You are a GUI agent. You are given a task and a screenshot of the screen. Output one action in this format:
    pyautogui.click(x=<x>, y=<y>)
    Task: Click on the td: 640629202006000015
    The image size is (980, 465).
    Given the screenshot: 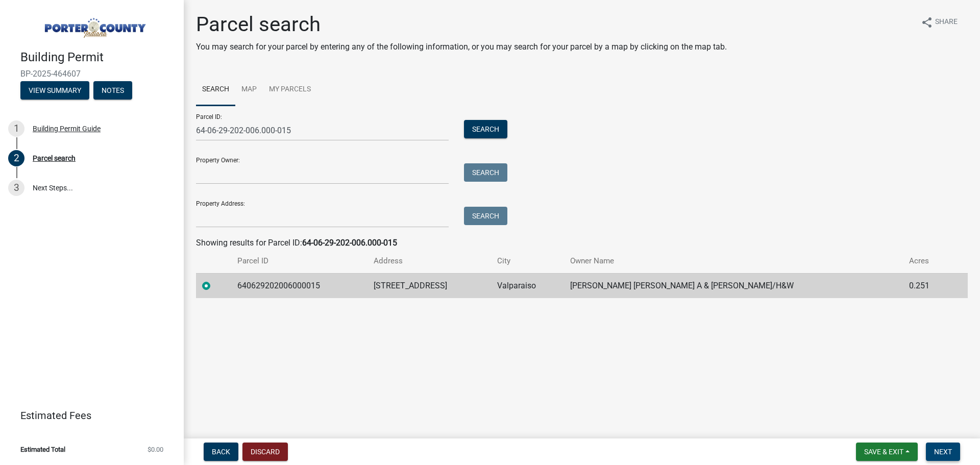 What is the action you would take?
    pyautogui.click(x=300, y=285)
    